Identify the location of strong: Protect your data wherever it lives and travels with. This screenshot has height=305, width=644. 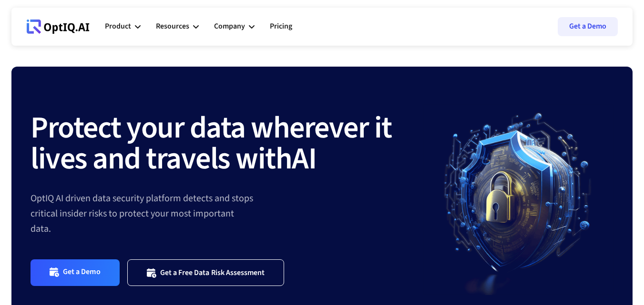
(211, 143).